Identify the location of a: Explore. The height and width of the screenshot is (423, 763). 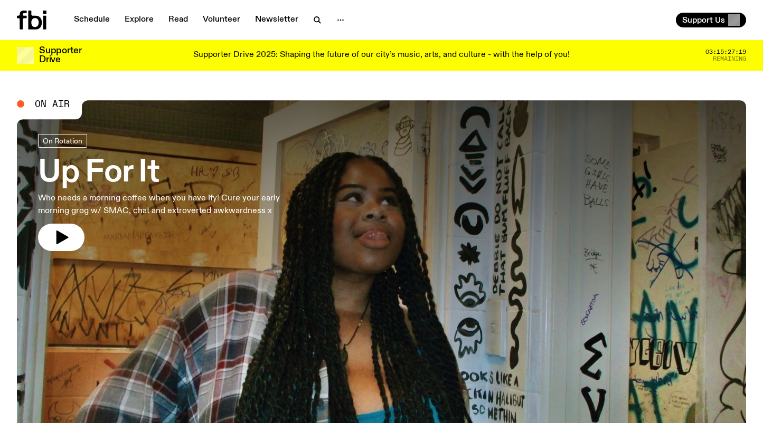
(139, 20).